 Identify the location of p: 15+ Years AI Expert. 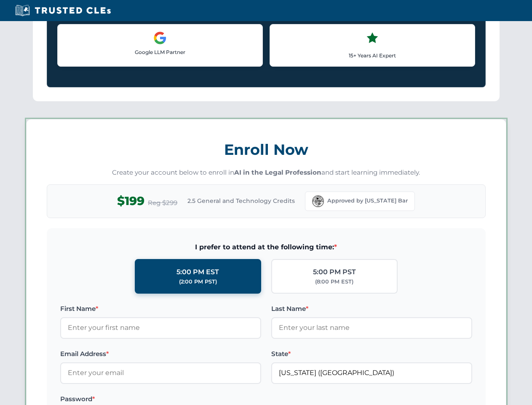
(372, 55).